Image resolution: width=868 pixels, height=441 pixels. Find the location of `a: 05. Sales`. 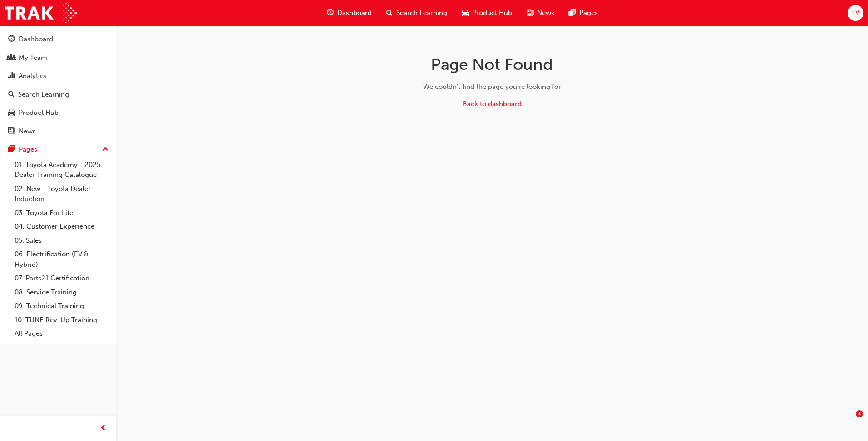

a: 05. Sales is located at coordinates (61, 241).